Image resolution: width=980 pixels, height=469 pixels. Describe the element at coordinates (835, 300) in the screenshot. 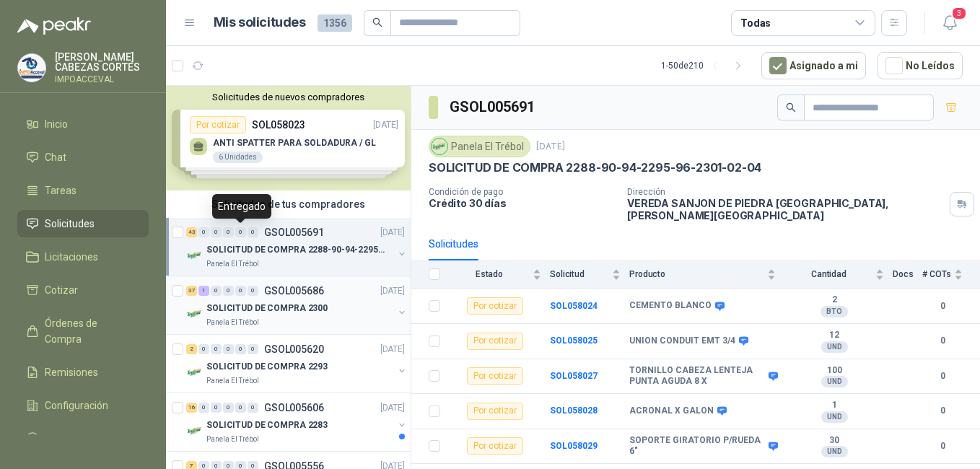

I see `b: 2` at that location.